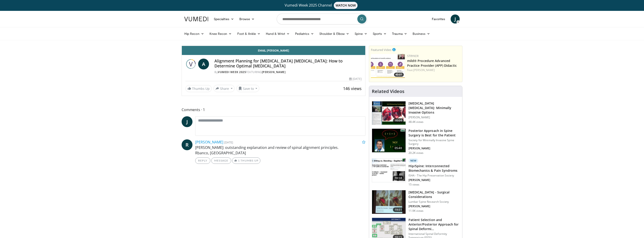  I want to click on a: Business, so click(422, 34).